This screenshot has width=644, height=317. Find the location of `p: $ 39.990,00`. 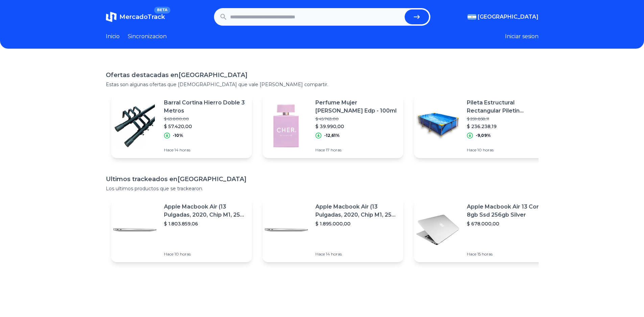

p: $ 39.990,00 is located at coordinates (357, 126).